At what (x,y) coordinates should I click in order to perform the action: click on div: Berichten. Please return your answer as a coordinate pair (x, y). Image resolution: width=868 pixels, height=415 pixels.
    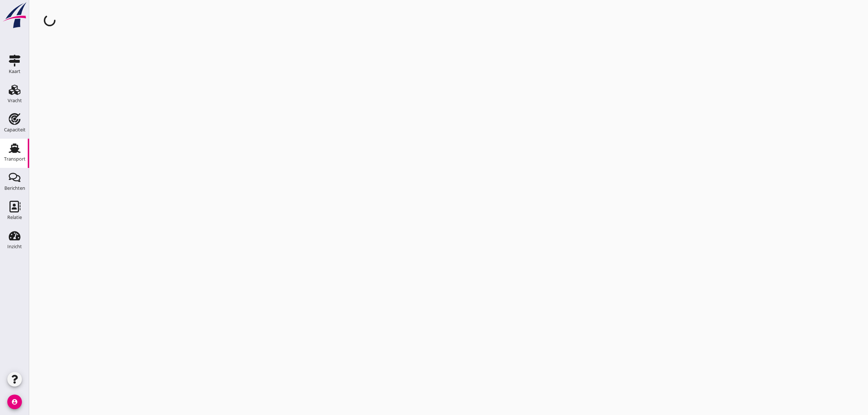
    Looking at the image, I should click on (15, 188).